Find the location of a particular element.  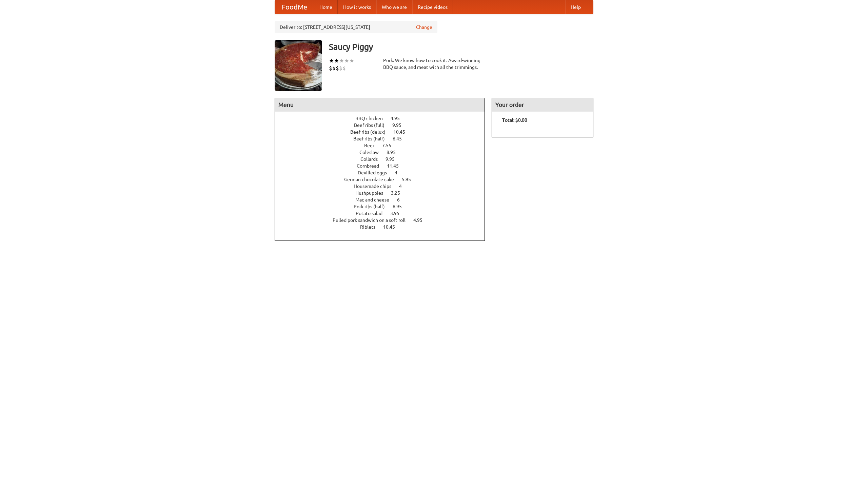

a: Housemade chips 4 is located at coordinates (384, 186).